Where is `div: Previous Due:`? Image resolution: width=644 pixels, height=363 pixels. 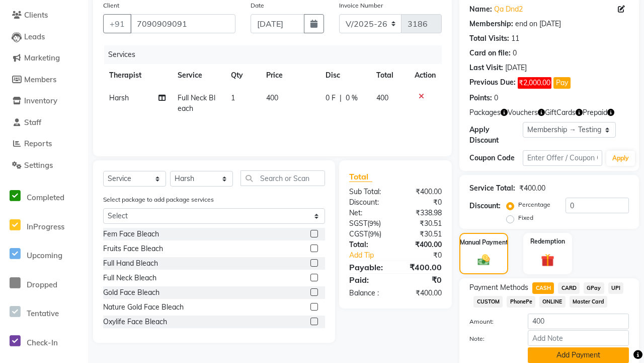 div: Previous Due: is located at coordinates (493, 83).